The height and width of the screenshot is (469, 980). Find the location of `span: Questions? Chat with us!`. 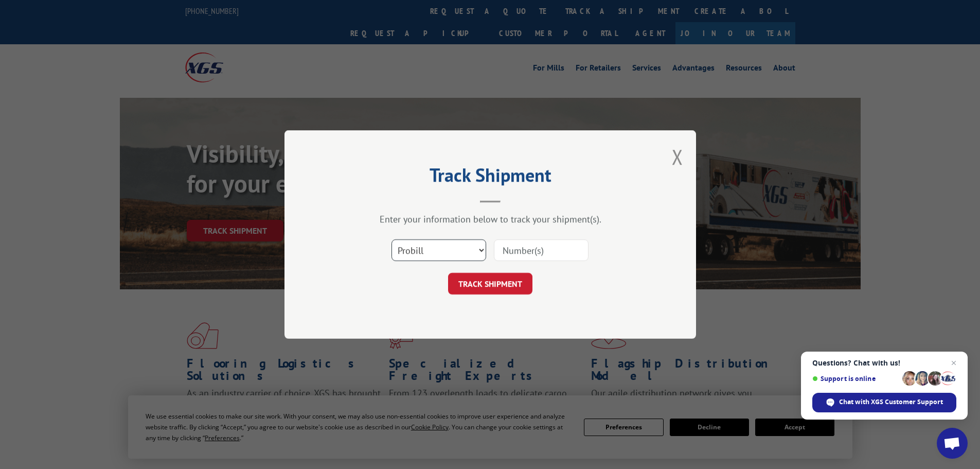

span: Questions? Chat with us! is located at coordinates (884, 363).